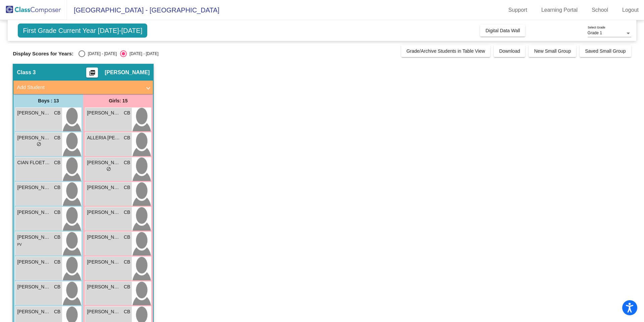 Image resolution: width=644 pixels, height=322 pixels. What do you see at coordinates (446, 51) in the screenshot?
I see `button: Grade/Archive Students in Table View` at bounding box center [446, 51].